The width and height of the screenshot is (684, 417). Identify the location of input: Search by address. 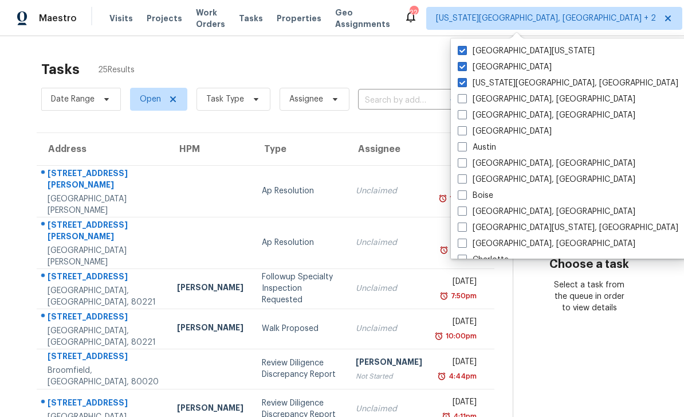
(393, 100).